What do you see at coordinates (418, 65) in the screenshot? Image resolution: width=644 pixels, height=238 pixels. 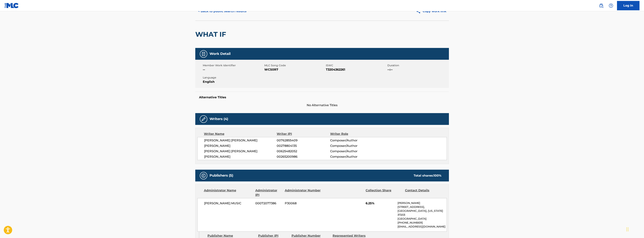 I see `span: Duration` at bounding box center [418, 65].